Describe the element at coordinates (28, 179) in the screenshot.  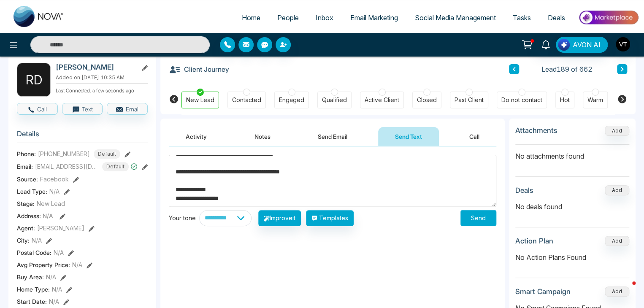
I see `span: Source:` at that location.